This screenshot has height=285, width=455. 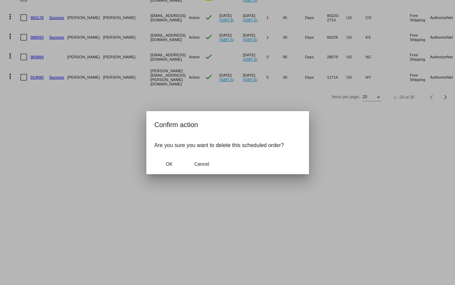 I want to click on h2: Confirm action, so click(x=228, y=125).